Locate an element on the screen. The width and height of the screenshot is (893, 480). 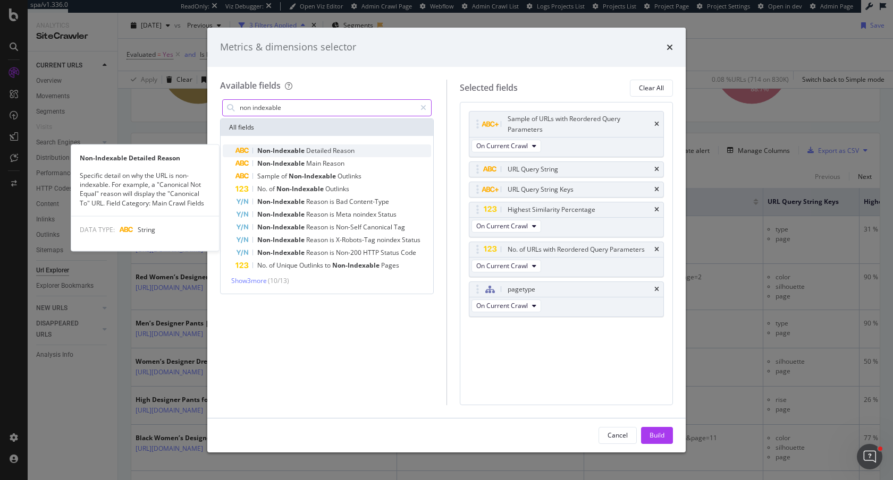
div: Specific detail on why the URL is non-indexable. For example, a "Canonical Not Equal" reason will... is located at coordinates (145, 189).